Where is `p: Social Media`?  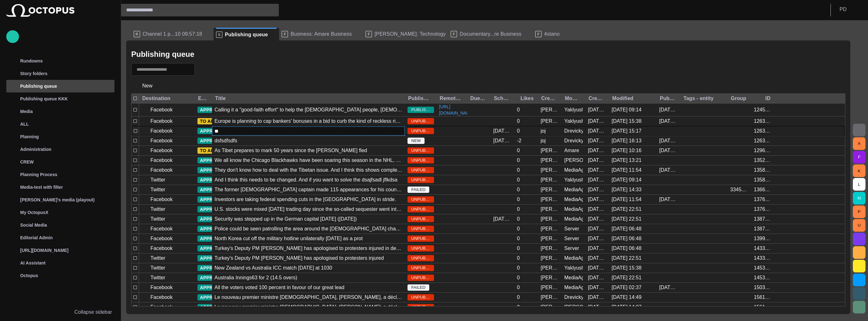 p: Social Media is located at coordinates (33, 225).